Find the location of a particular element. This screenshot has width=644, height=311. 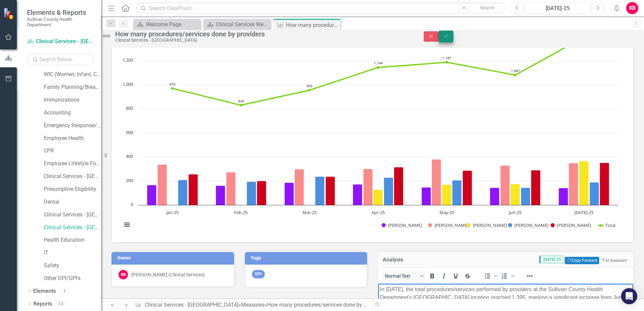

span: DPI is located at coordinates (259, 274).